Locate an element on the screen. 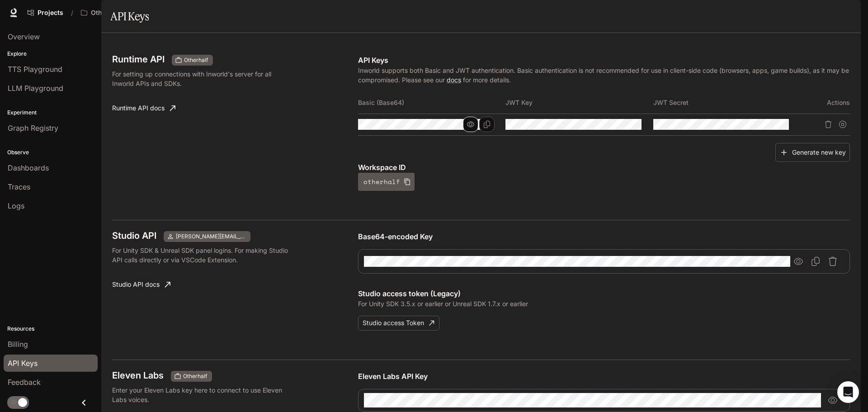 Image resolution: width=868 pixels, height=412 pixels. p: For Unity SDK & Unreal SDK panel logins. For making Studio API calls directly or via VSCode Exten... is located at coordinates (202, 255).